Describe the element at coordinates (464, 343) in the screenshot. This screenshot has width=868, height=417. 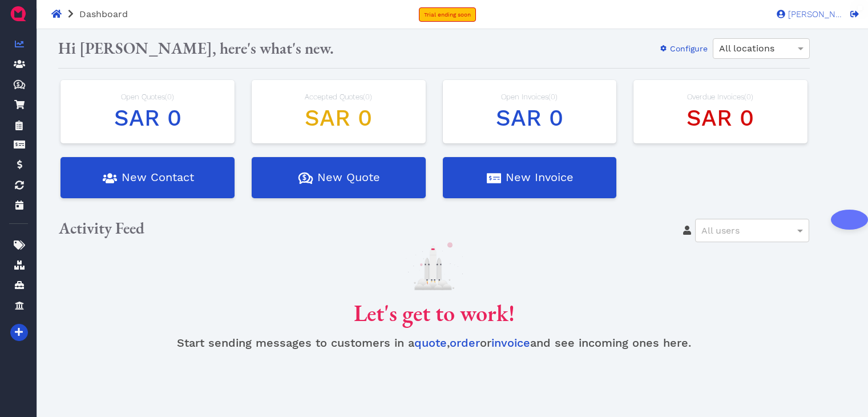
I see `a: order` at that location.